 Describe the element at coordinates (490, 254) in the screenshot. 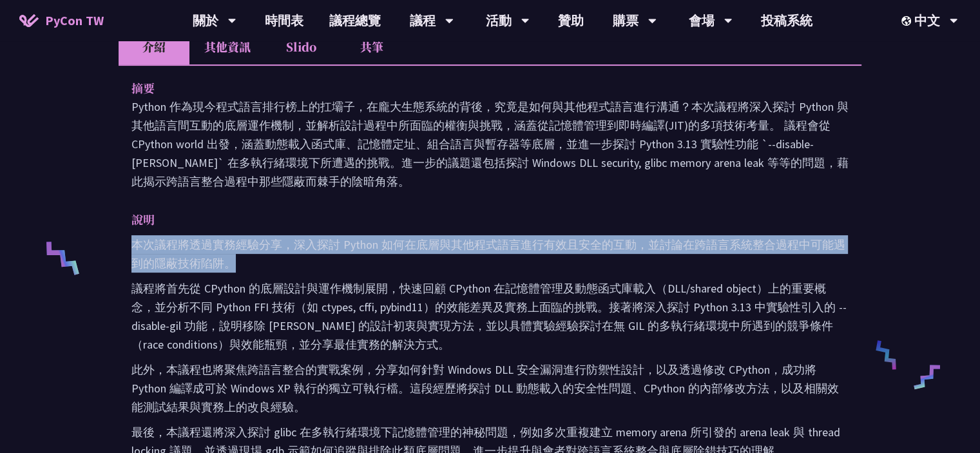

I see `p: 本次議程將透過實務經驗分享，深入探討 Python 如何在底層與其他程式語言進行有效且安全的互動，並討論在跨語言系統整合過程中可能遇到的隱蔽技術陷阱。` at that location.